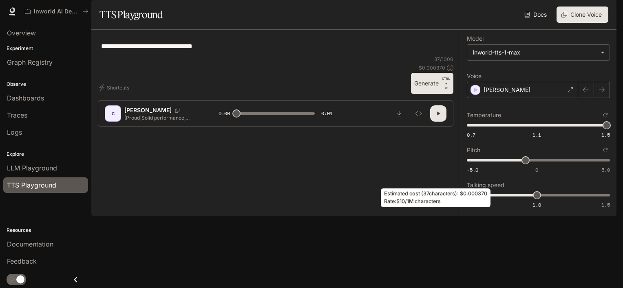 This screenshot has width=623, height=288. Describe the element at coordinates (115, 88) in the screenshot. I see `button: Shortcuts` at that location.